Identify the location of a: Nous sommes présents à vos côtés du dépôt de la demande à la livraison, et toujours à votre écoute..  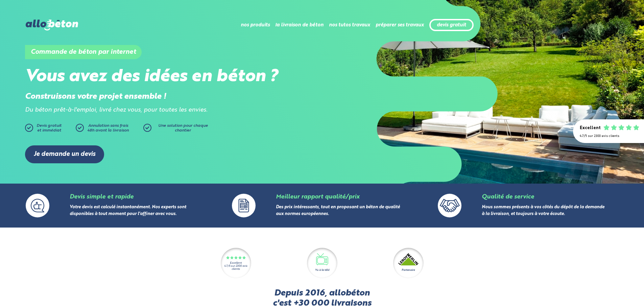
(543, 211).